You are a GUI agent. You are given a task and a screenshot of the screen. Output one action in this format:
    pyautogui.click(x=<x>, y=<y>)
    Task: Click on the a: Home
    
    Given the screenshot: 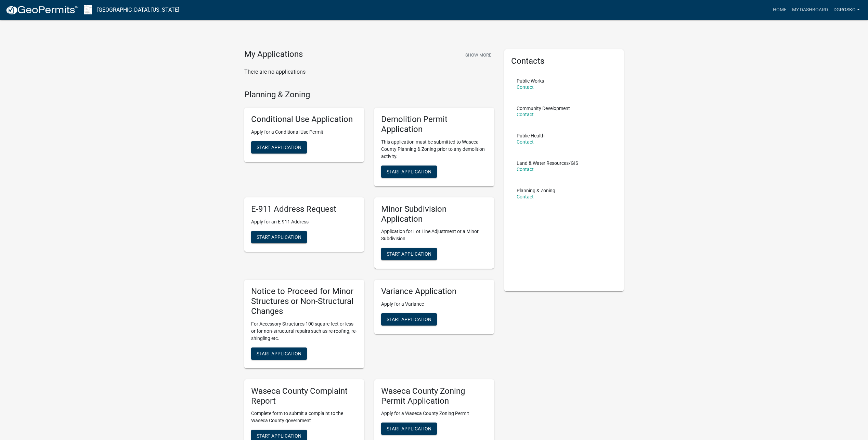 What is the action you would take?
    pyautogui.click(x=779, y=10)
    